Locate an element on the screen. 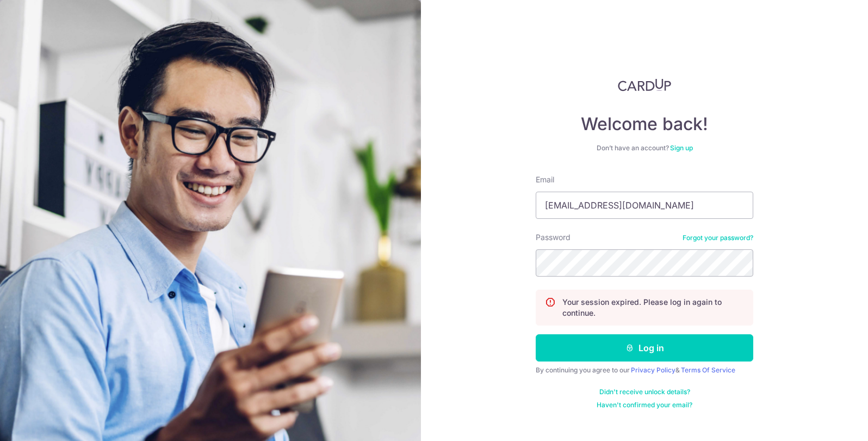 Image resolution: width=868 pixels, height=441 pixels. div: Don’t have an account? is located at coordinates (645, 148).